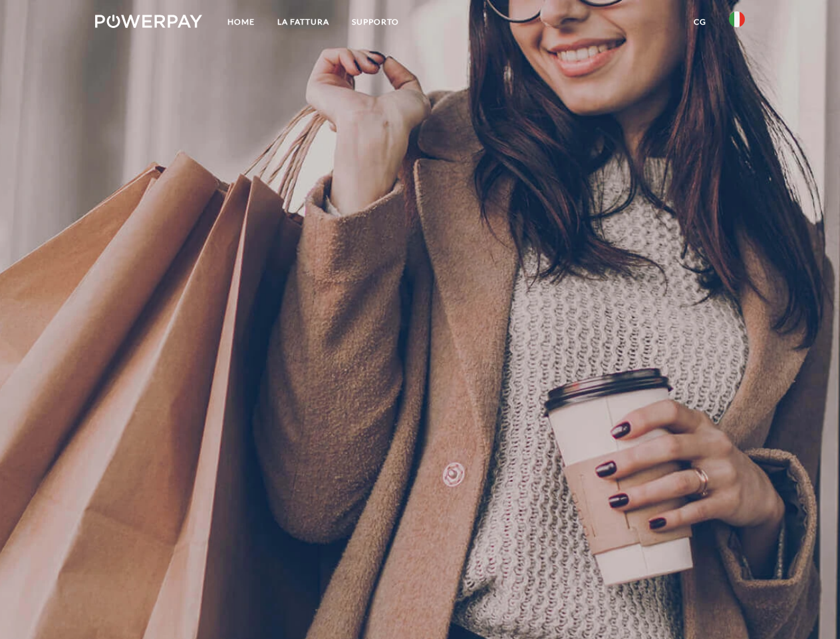  Describe the element at coordinates (737, 20) in the screenshot. I see `img: it` at that location.